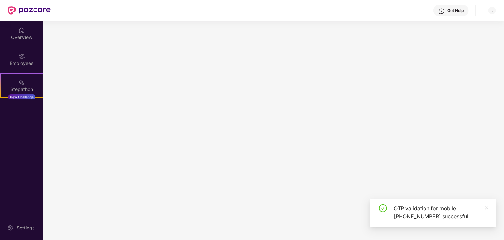  I want to click on div: Get Help, so click(456, 11).